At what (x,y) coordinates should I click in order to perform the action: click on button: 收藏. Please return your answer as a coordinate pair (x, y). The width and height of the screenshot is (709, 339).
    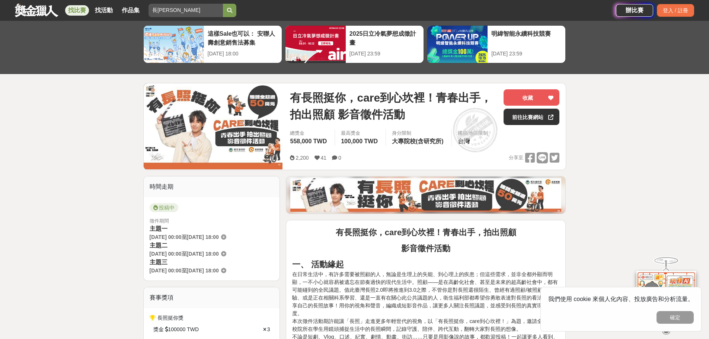
    Looking at the image, I should click on (532, 98).